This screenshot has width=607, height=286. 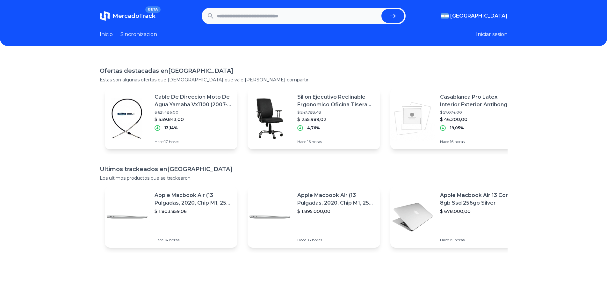 I want to click on p: -4,76%, so click(x=313, y=128).